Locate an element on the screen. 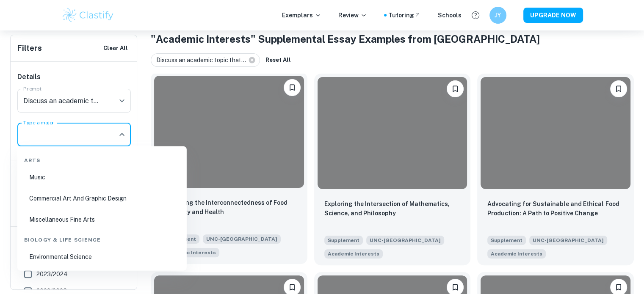 This screenshot has height=294, width=644. button: UPGRADE NOW is located at coordinates (553, 15).